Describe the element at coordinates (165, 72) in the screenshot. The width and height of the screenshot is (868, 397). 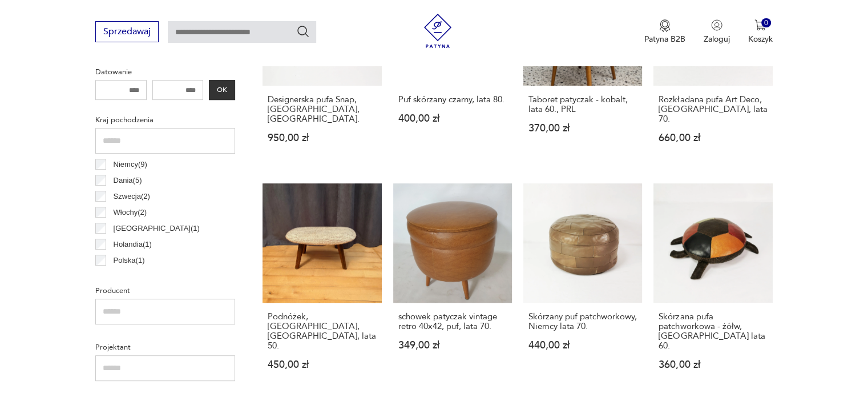
I see `p: Datowanie` at that location.